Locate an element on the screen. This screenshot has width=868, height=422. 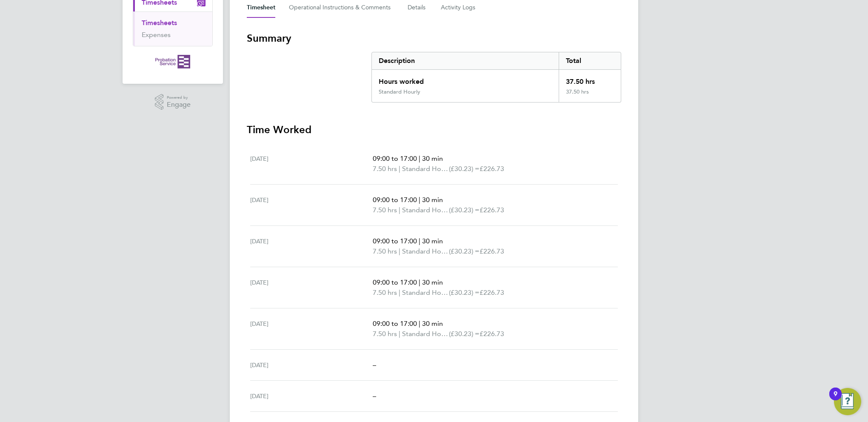
div: 9 is located at coordinates (835, 399).